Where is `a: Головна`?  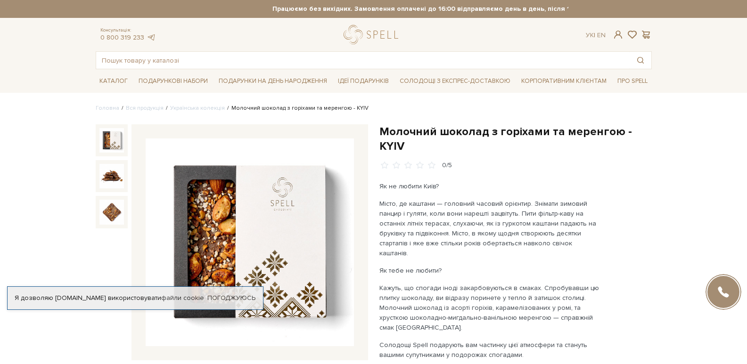 a: Головна is located at coordinates (107, 108).